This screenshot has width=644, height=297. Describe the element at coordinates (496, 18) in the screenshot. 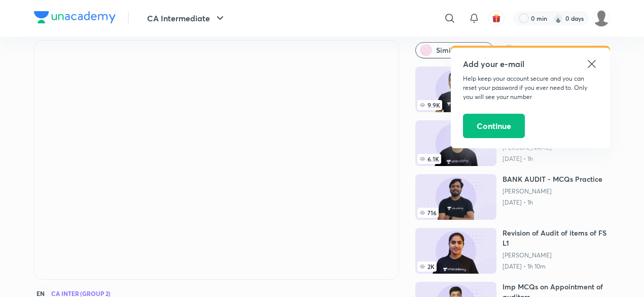

I see `button: avatar` at that location.